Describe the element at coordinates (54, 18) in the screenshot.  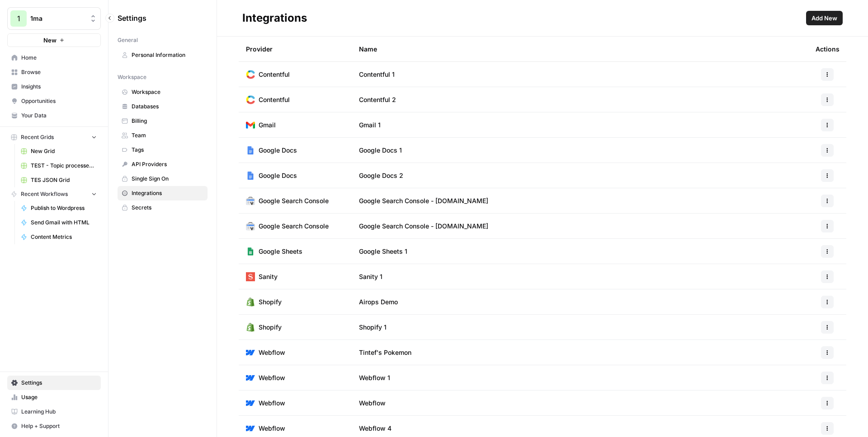
I see `button: Workspace: 1ma` at that location.